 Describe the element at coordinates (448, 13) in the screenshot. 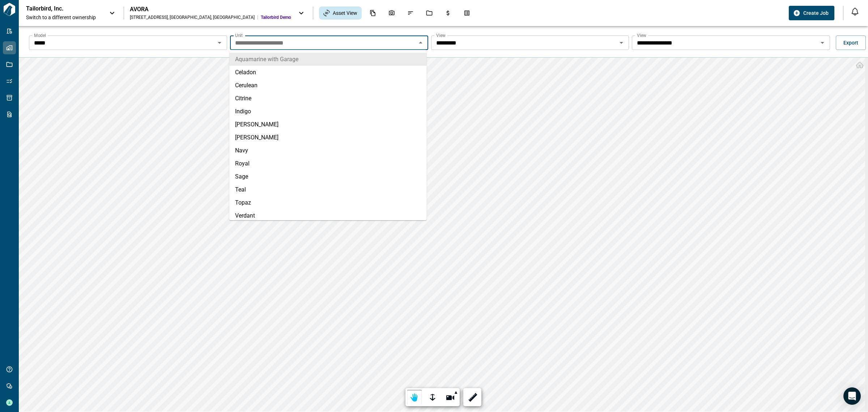

I see `div: Budgets` at that location.